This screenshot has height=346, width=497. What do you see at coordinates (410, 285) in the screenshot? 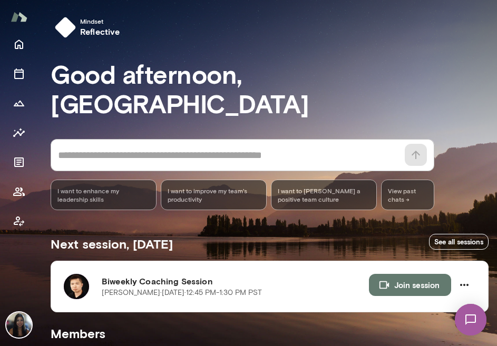
I see `button: Join session` at bounding box center [410, 285].